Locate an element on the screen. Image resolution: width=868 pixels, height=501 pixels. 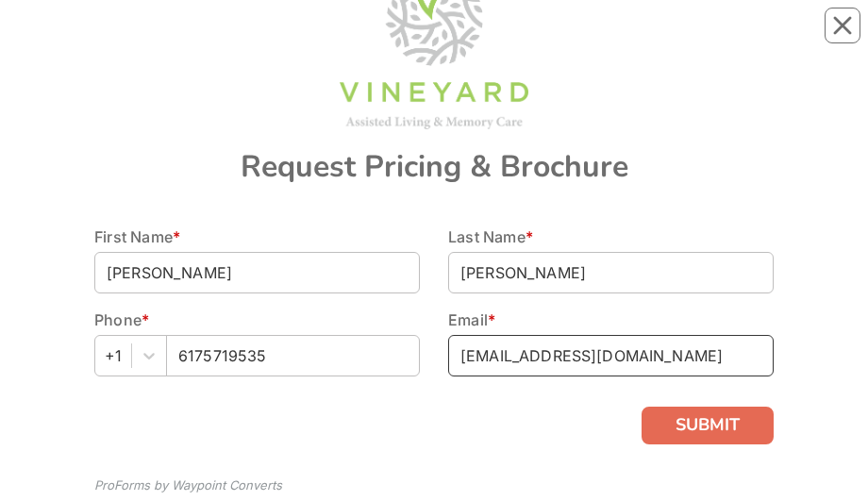
span: Email is located at coordinates (468, 320).